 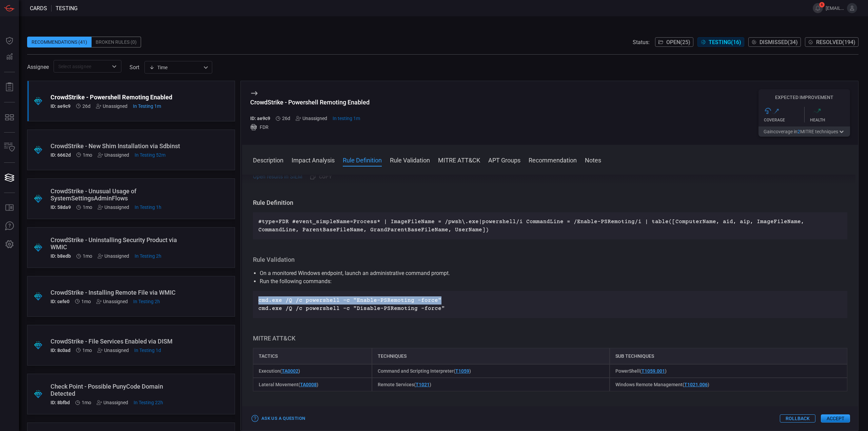 I want to click on button: Inventory, so click(x=9, y=148).